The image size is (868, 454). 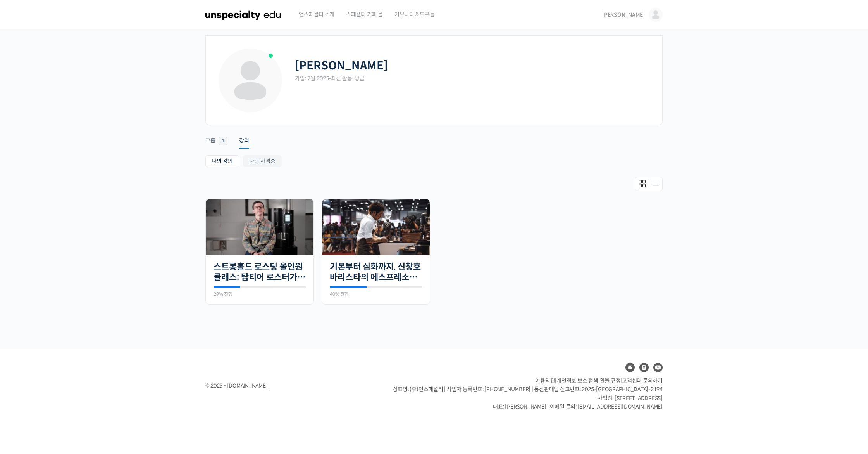 I want to click on a: 기본부터 심화까지, 신창호 바리스타의 에스프레소 AtoZ, so click(x=376, y=272).